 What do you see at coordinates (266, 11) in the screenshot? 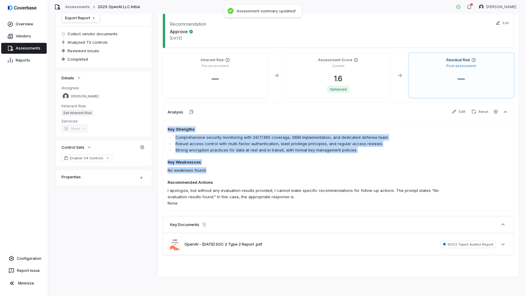
I see `div: Assessment summary updated!` at bounding box center [266, 11].